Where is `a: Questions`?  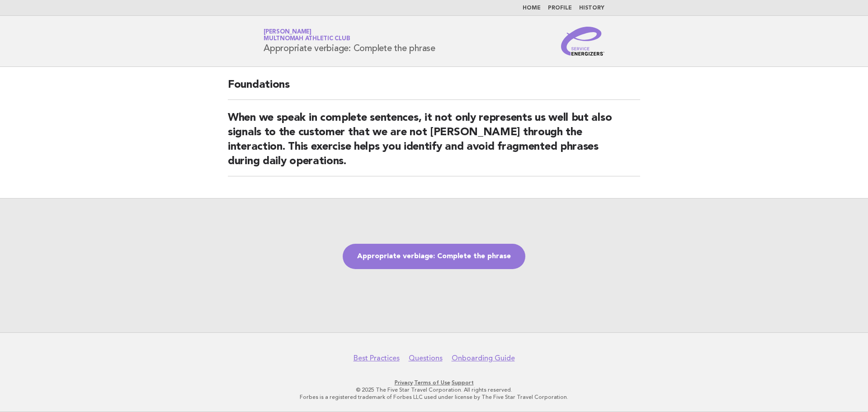 a: Questions is located at coordinates (426, 358).